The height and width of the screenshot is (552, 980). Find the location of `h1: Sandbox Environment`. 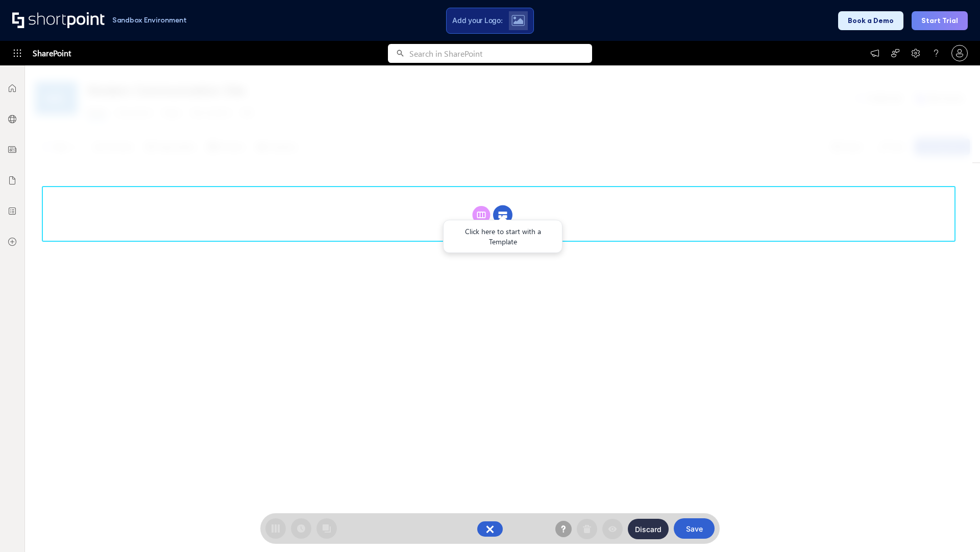

h1: Sandbox Environment is located at coordinates (149, 20).